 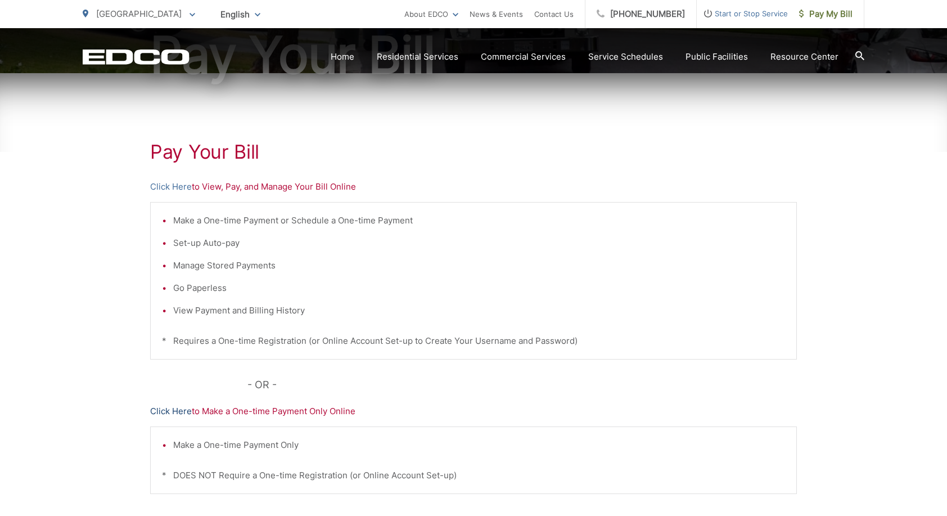 I want to click on a: EDCD logo. Return to the homepage., so click(x=136, y=57).